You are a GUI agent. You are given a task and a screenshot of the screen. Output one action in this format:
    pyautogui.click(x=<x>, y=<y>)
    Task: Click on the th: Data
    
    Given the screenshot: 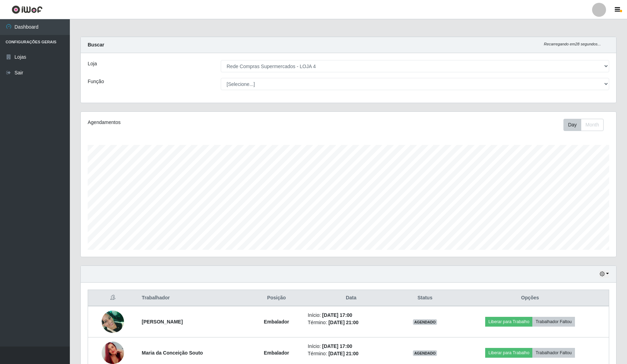 What is the action you would take?
    pyautogui.click(x=351, y=298)
    